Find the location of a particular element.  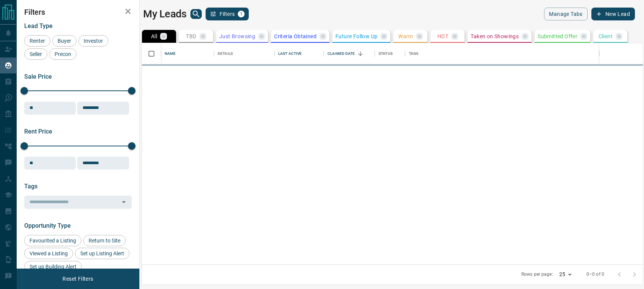

span: Lead Type is located at coordinates (38, 26).